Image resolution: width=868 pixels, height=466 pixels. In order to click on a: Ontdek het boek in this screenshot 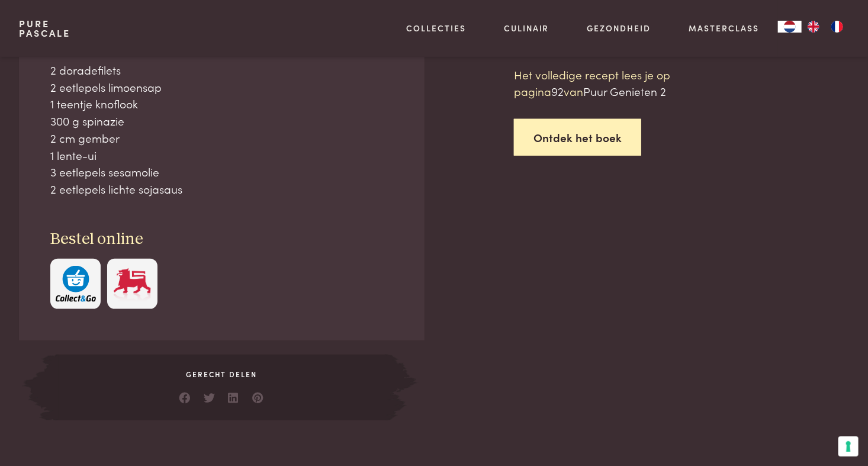, I will do `click(577, 138)`.